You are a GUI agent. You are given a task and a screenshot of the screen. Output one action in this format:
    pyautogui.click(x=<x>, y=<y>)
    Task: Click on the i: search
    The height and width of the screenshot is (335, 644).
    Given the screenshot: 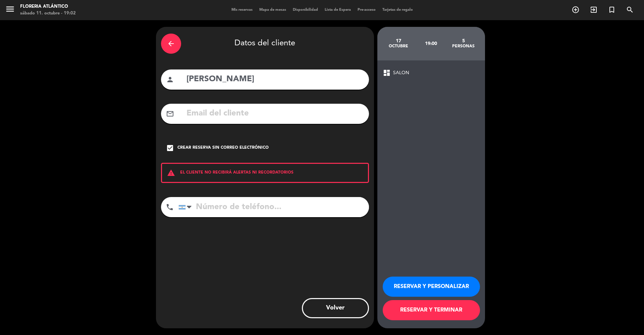 What is the action you would take?
    pyautogui.click(x=630, y=9)
    